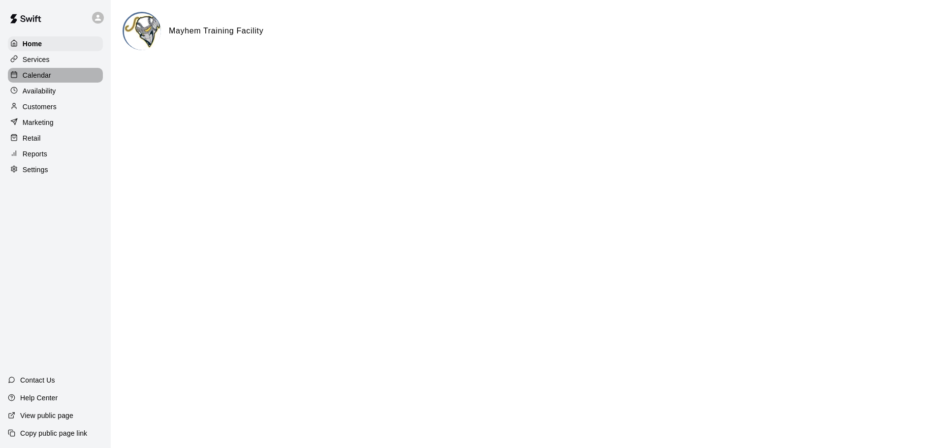  I want to click on p: Contact Us, so click(37, 380).